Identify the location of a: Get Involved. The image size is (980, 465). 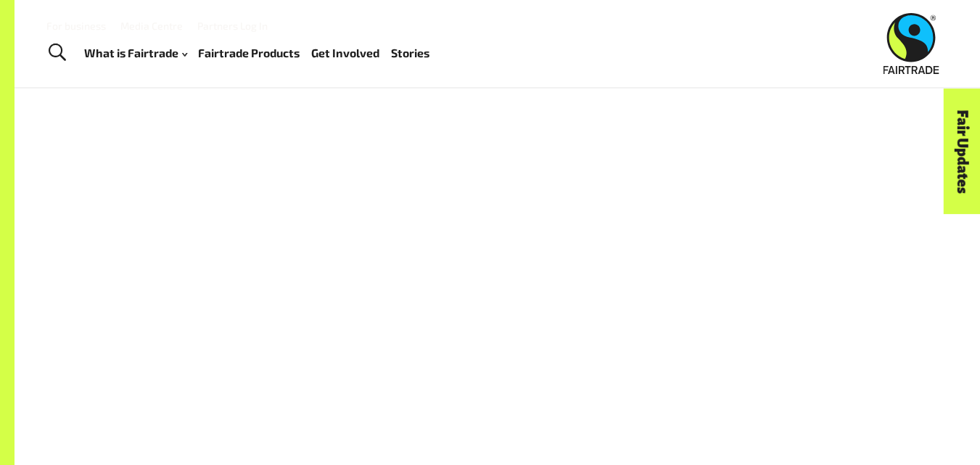
(346, 53).